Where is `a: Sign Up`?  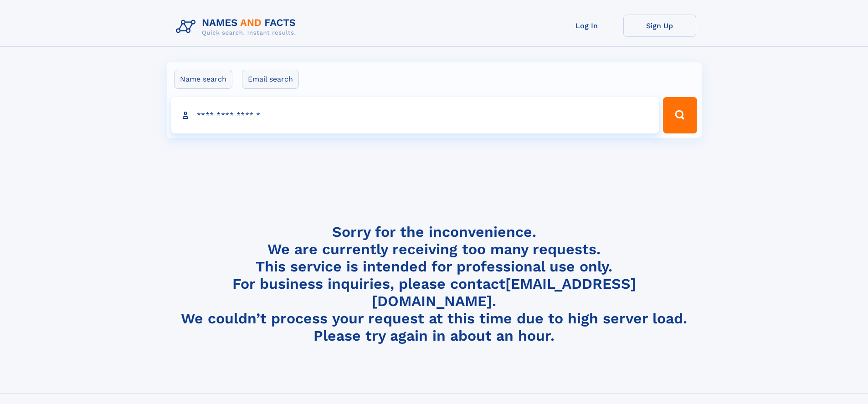 a: Sign Up is located at coordinates (660, 26).